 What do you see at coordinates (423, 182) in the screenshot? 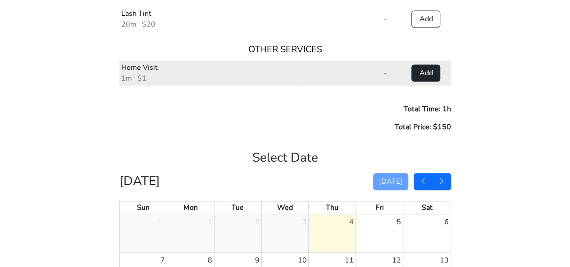
I see `button: Previous month` at bounding box center [423, 182].